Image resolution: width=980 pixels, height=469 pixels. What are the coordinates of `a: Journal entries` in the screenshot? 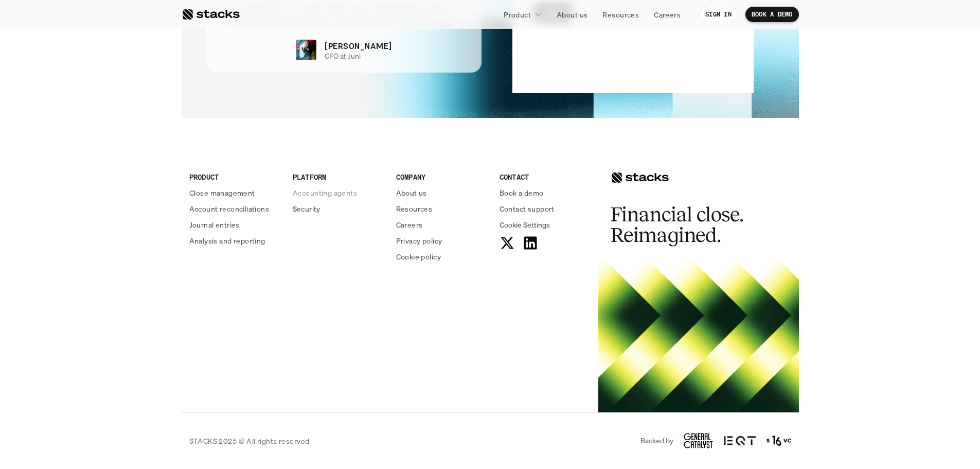 It's located at (234, 224).